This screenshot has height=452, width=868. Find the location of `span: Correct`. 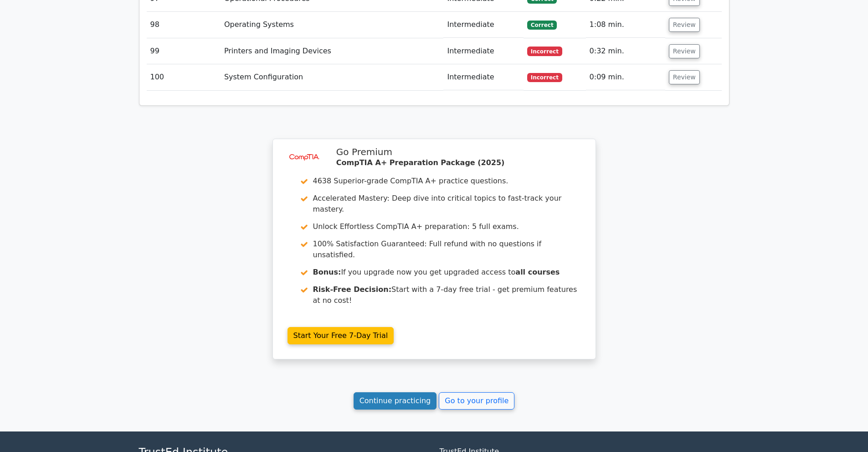

span: Correct is located at coordinates (542, 25).